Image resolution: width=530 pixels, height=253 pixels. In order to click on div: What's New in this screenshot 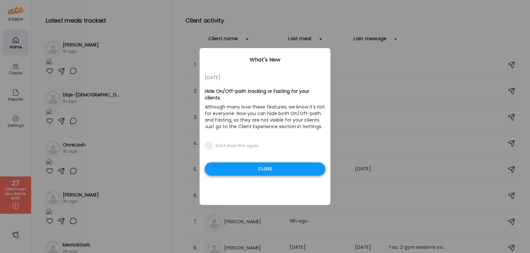, I will do `click(265, 60)`.